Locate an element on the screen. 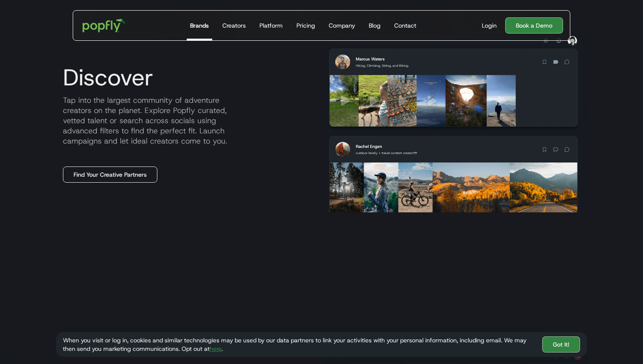 This screenshot has height=364, width=643. div: Login is located at coordinates (489, 26).